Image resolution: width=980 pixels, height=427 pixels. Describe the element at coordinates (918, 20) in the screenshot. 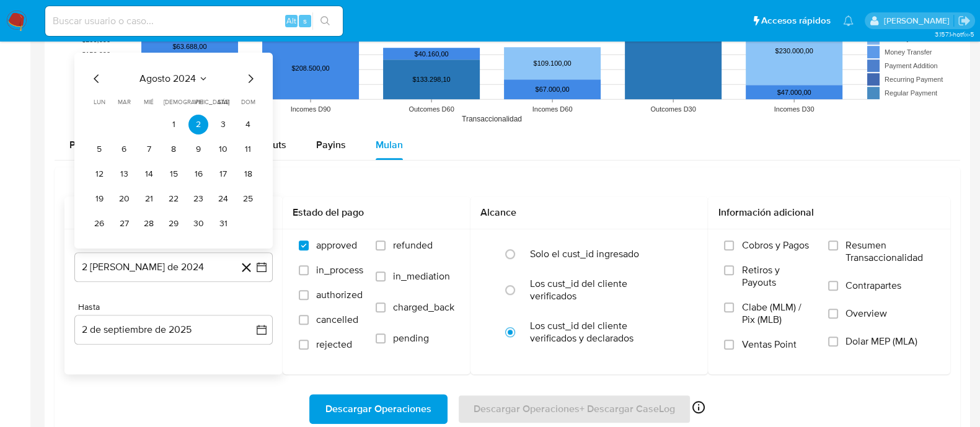

I see `p: milagros.cisterna@mercadolibre.com` at that location.